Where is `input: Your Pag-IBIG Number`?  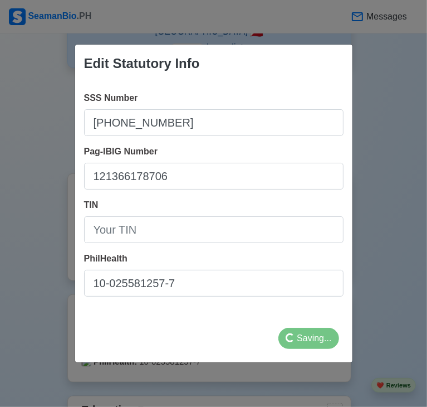 input: Your Pag-IBIG Number is located at coordinates (214, 176).